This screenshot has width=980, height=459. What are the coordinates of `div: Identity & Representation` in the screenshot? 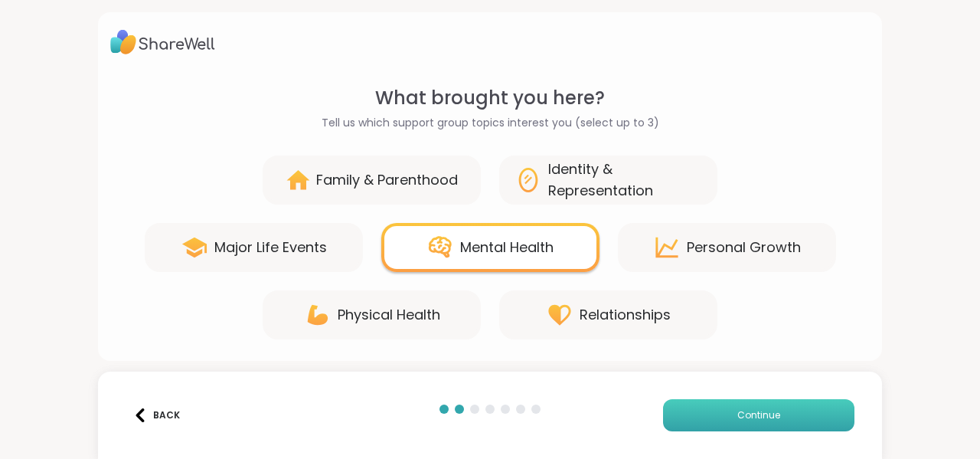 It's located at (625, 180).